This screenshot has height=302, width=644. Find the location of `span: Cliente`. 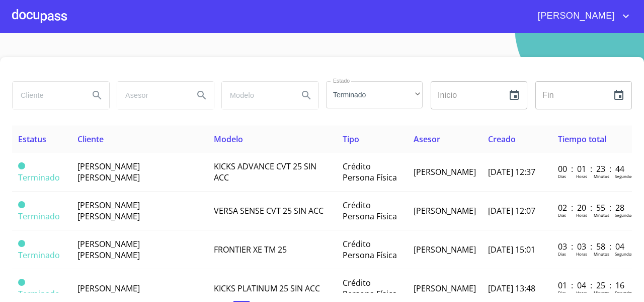

span: Cliente is located at coordinates (91, 139).